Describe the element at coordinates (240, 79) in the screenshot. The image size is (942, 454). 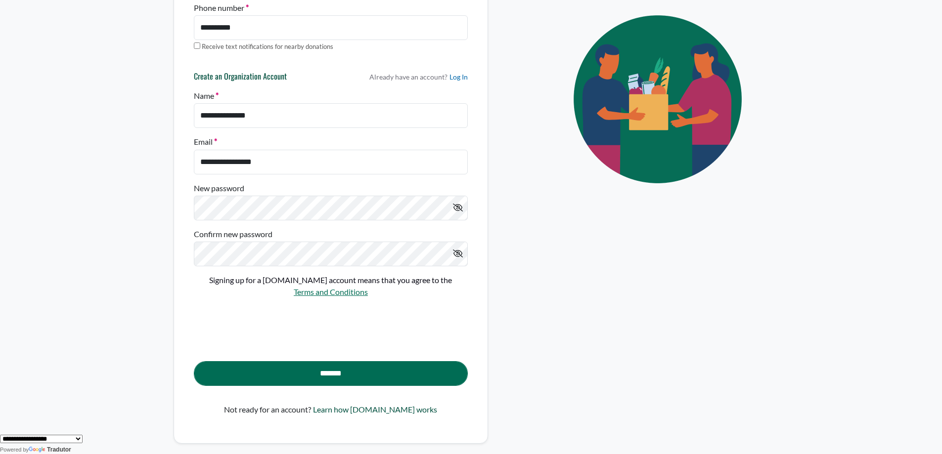
I see `h6: Create an Organization Account` at that location.